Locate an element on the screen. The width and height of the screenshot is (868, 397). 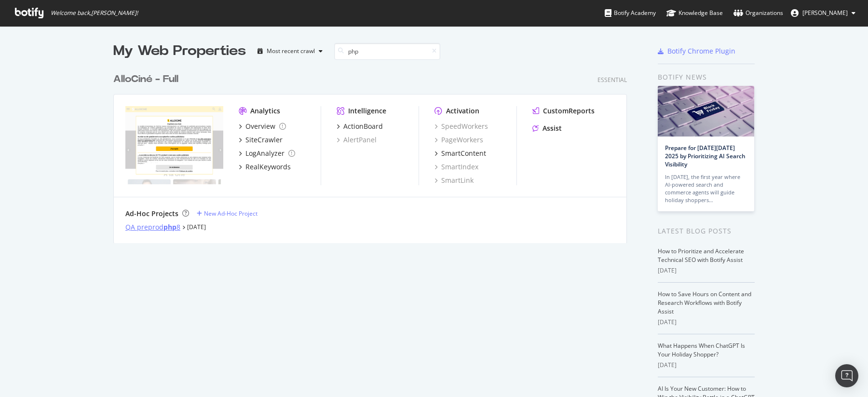
a: CustomReports is located at coordinates (563, 111).